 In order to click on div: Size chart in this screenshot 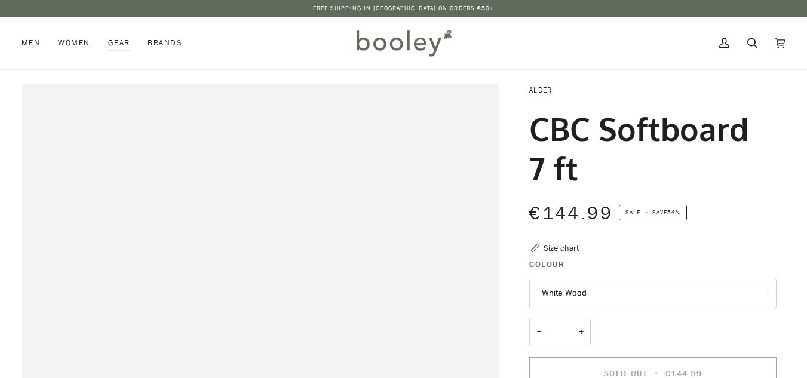, I will do `click(561, 248)`.